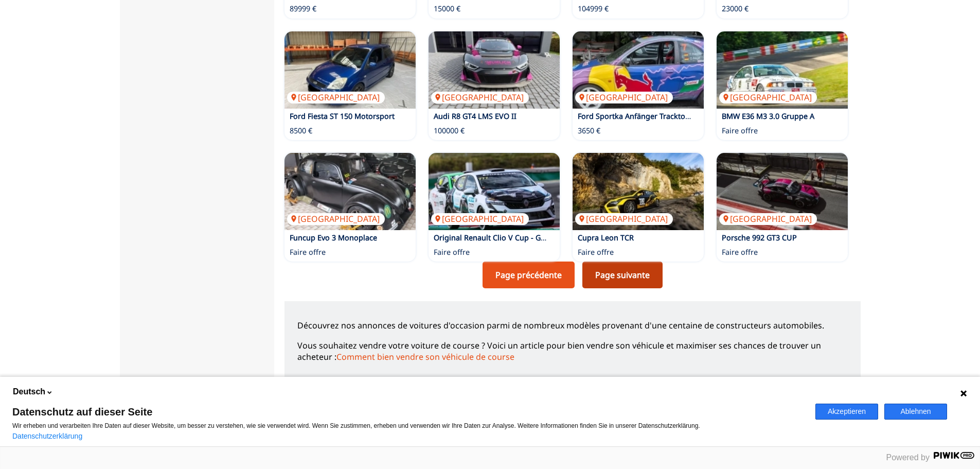 This screenshot has height=469, width=980. I want to click on img: Cupra Leon TCR, so click(638, 192).